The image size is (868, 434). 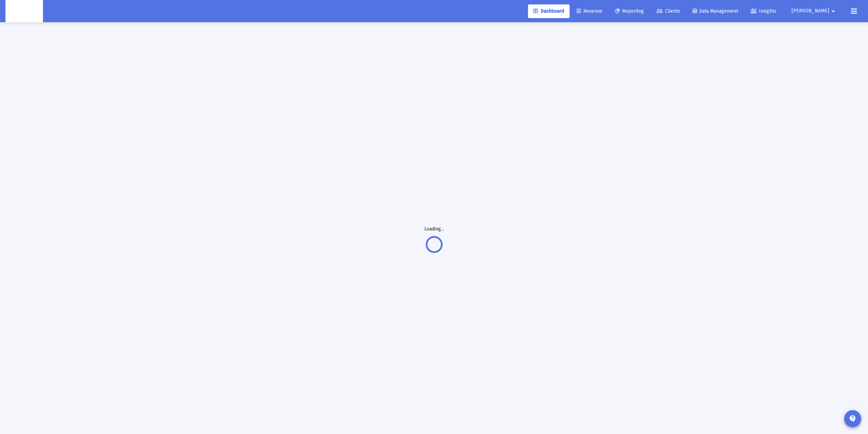 What do you see at coordinates (763, 11) in the screenshot?
I see `a: Insights` at bounding box center [763, 11].